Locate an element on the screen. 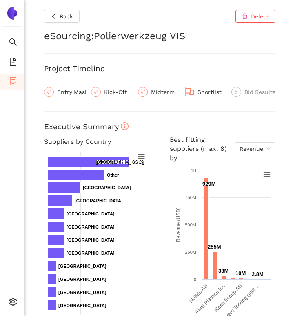 The width and height of the screenshot is (295, 316). text: Nolato AB is located at coordinates (198, 293).